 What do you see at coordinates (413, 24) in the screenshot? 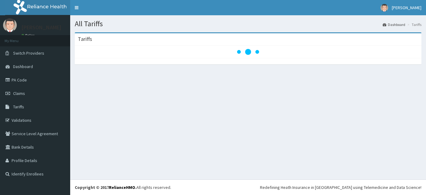
I see `li: Tariffs` at bounding box center [413, 24].